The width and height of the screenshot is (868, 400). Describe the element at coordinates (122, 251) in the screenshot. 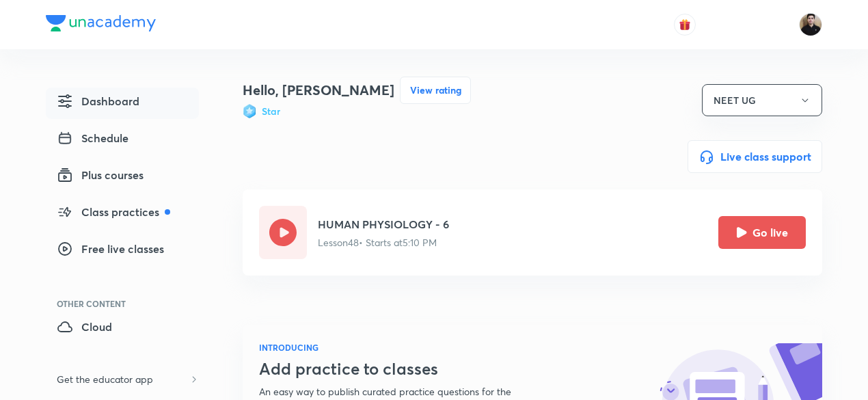

I see `a: Free live classes` at that location.